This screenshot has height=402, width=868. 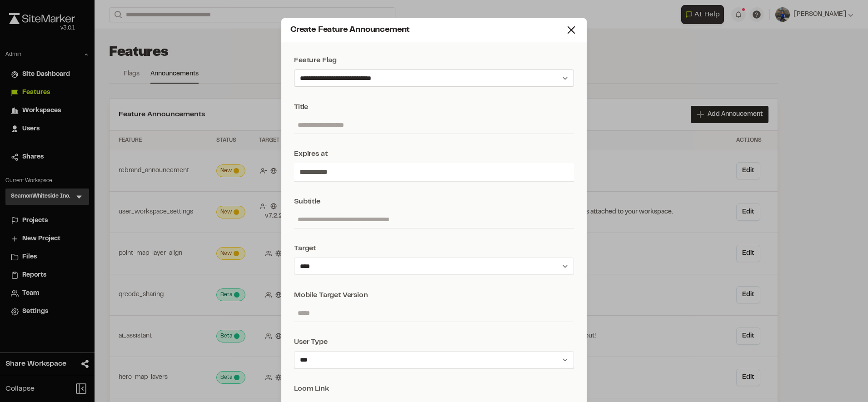 What do you see at coordinates (434, 390) in the screenshot?
I see `div: Loom Link` at bounding box center [434, 390].